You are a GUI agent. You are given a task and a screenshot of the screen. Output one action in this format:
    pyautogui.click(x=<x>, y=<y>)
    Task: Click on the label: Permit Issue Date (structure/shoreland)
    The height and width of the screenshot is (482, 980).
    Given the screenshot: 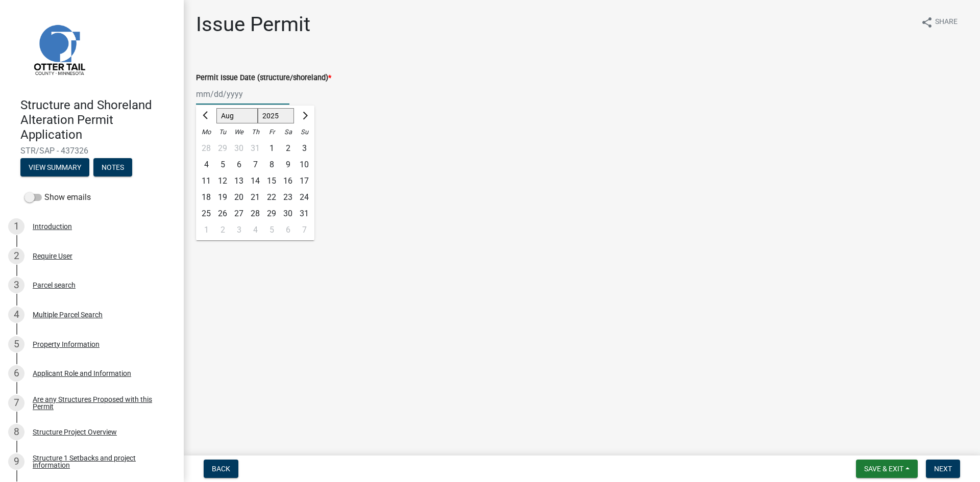 What is the action you would take?
    pyautogui.click(x=263, y=78)
    